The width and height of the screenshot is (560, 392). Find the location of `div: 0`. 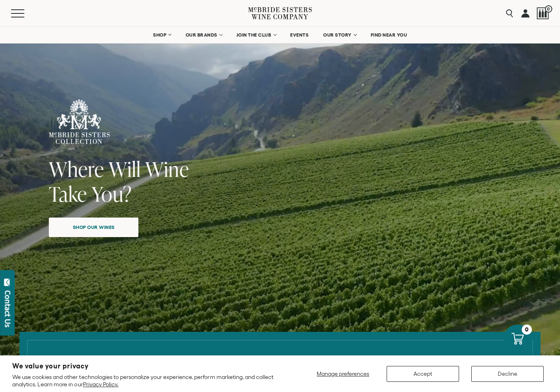

div: 0 is located at coordinates (527, 330).